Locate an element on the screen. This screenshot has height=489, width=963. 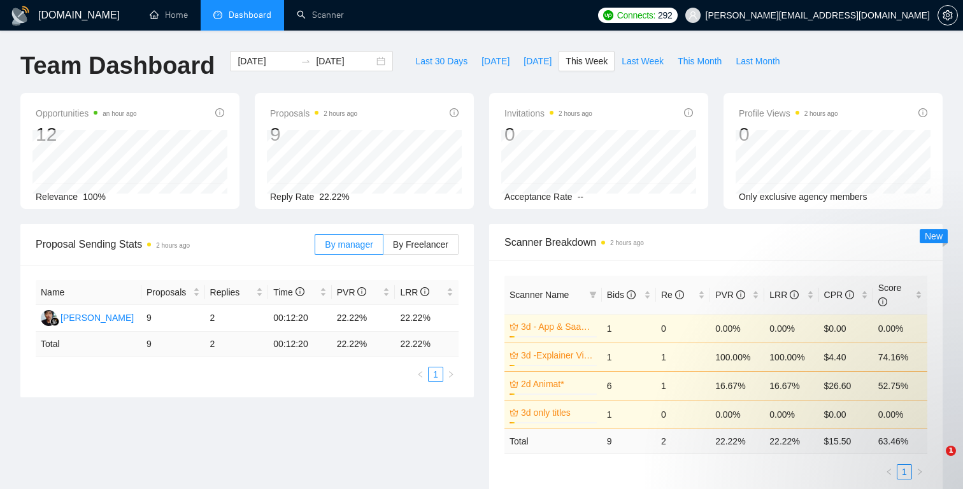
span: 100% is located at coordinates (94, 197).